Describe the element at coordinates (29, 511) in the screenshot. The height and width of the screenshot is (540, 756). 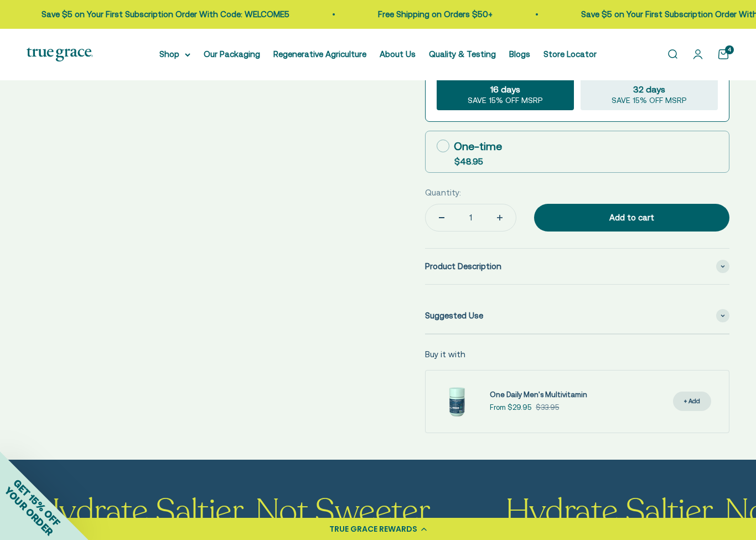
I see `span: YOUR ORDER` at that location.